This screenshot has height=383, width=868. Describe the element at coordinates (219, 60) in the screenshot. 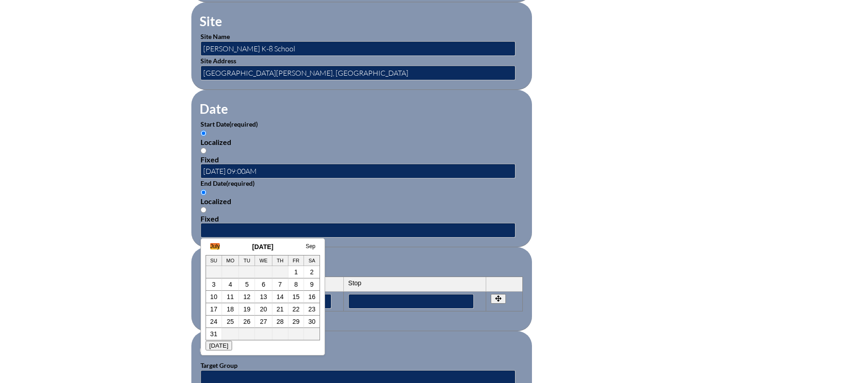

I see `label: Site Address` at that location.